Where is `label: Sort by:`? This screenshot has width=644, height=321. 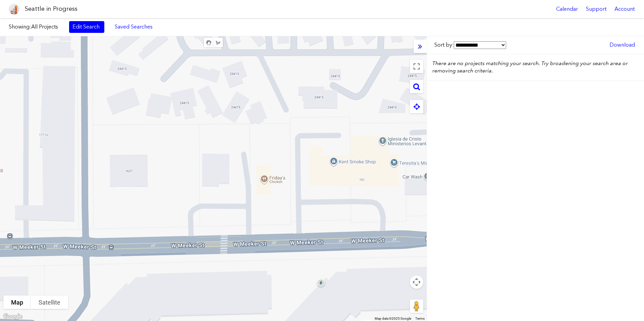 label: Sort by: is located at coordinates (470, 45).